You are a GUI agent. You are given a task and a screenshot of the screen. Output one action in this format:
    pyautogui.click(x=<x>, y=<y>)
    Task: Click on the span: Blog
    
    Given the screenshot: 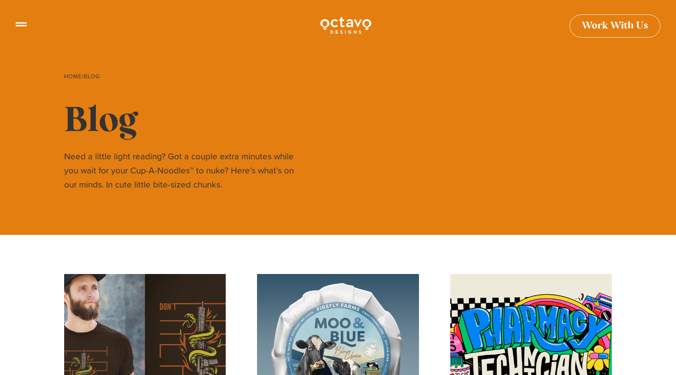 What is the action you would take?
    pyautogui.click(x=92, y=76)
    